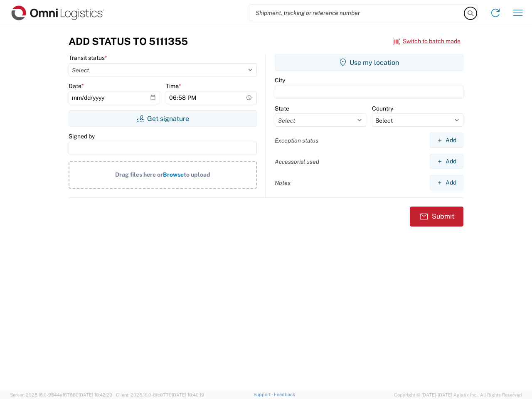  Describe the element at coordinates (285, 394) in the screenshot. I see `a: Feedback` at that location.